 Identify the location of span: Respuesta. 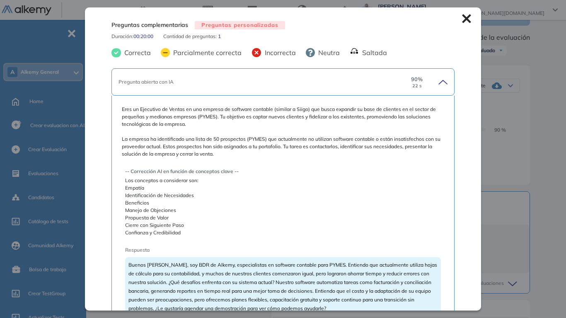
(267, 250).